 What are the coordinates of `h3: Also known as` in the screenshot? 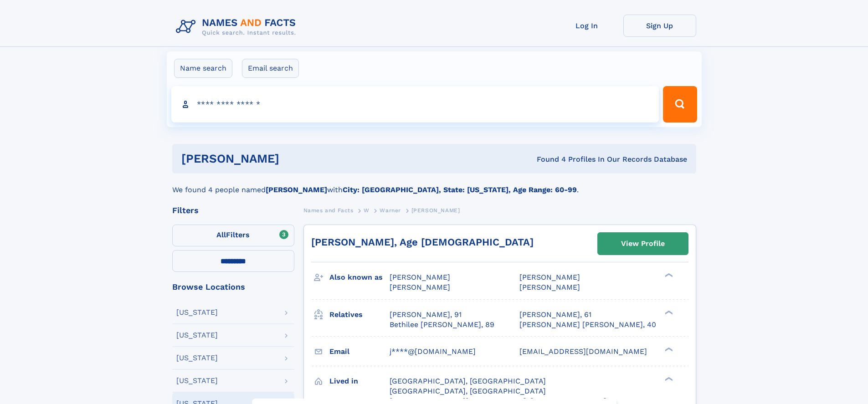 It's located at (360, 278).